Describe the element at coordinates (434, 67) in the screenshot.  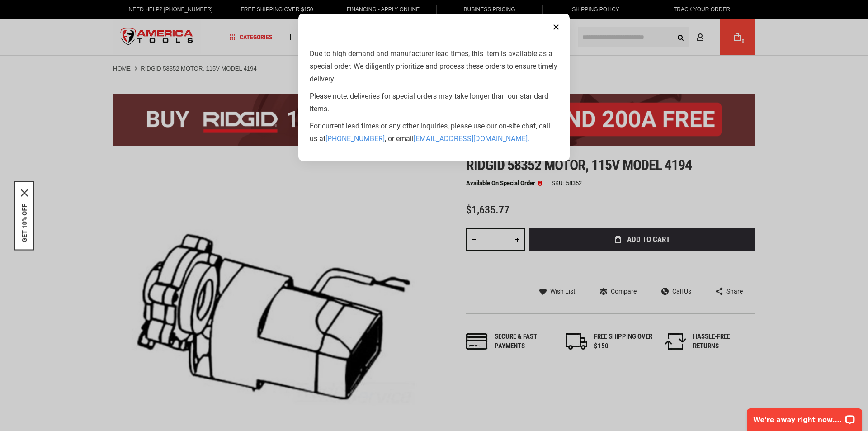
I see `p: Due to high demand and manufacturer lead times, this item is available as a special order. We dil...` at that location.